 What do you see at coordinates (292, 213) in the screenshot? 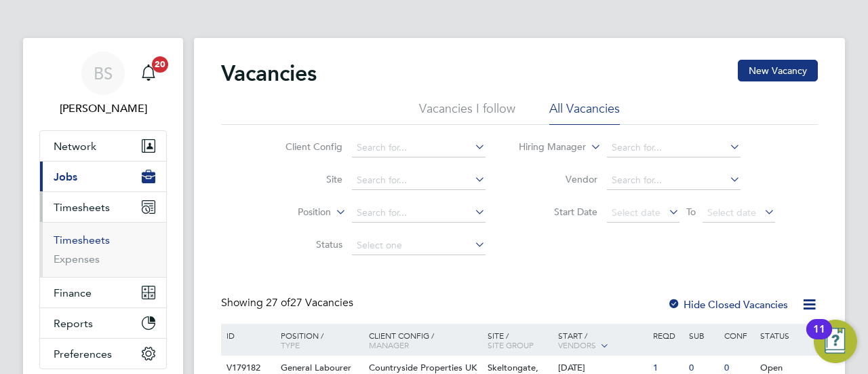
I see `label: Position` at bounding box center [292, 213].